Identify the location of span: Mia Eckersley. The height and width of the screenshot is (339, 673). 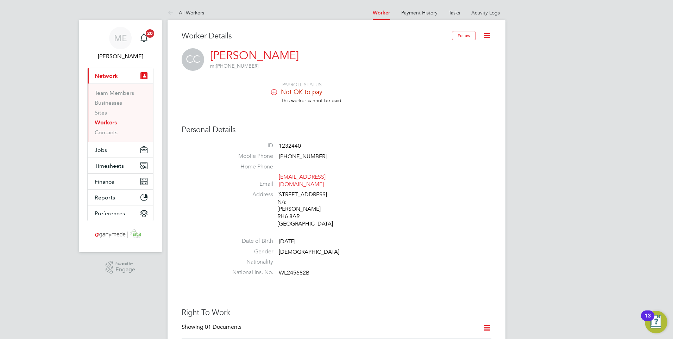
(120, 56).